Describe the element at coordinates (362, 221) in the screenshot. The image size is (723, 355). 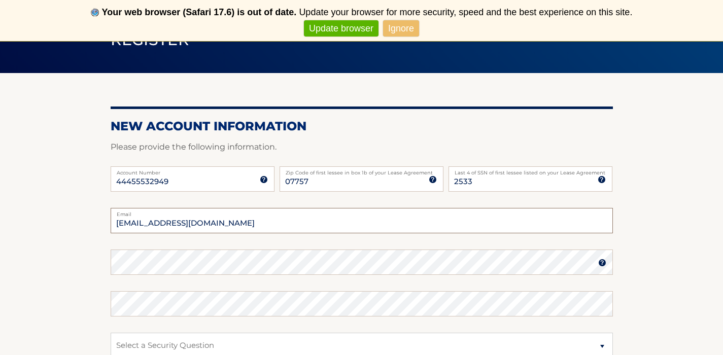
I see `input: Email` at that location.